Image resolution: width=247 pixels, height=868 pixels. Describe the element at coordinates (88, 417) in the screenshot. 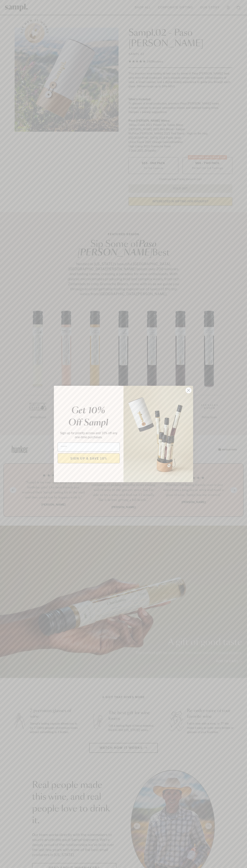

I see `em: Get 10% Off Sampl` at that location.